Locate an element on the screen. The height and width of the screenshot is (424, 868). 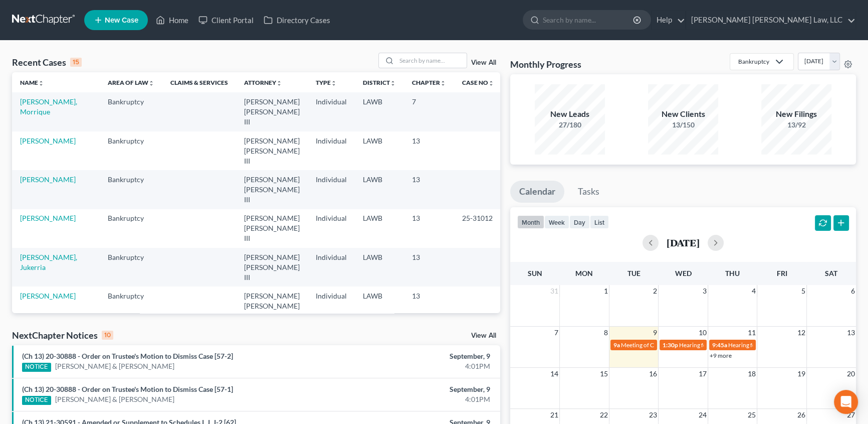
span: New Case is located at coordinates (121, 20).